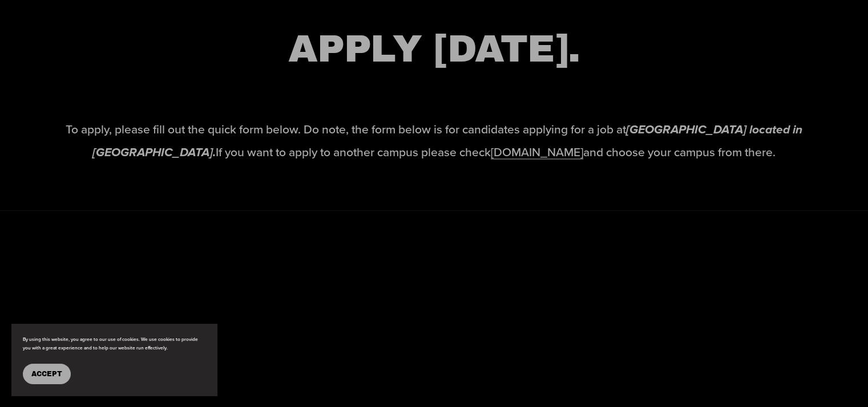  What do you see at coordinates (47, 374) in the screenshot?
I see `span: Accept` at bounding box center [47, 374].